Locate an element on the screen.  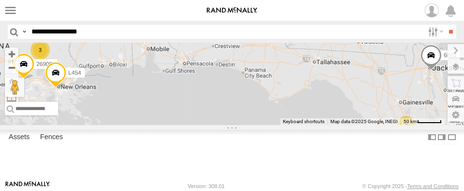
button: Zoom Home is located at coordinates (12, 80).